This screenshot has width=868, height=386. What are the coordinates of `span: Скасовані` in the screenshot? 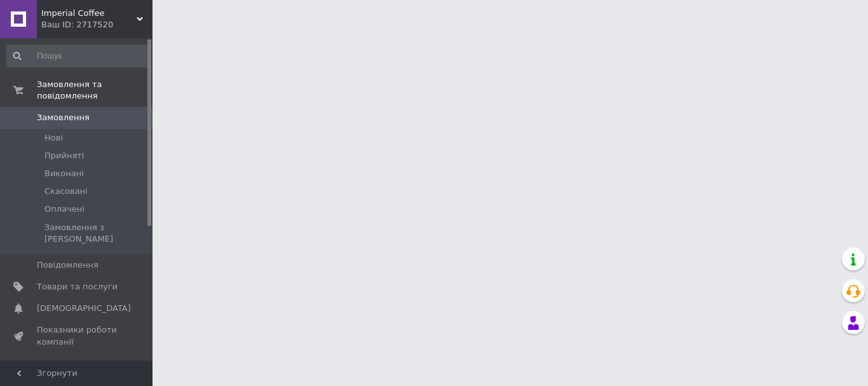 It's located at (66, 192).